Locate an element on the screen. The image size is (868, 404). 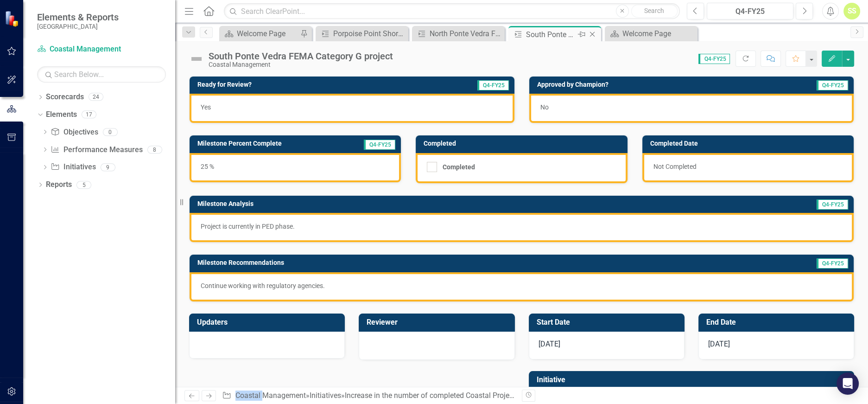
div: 0 is located at coordinates (110, 132).